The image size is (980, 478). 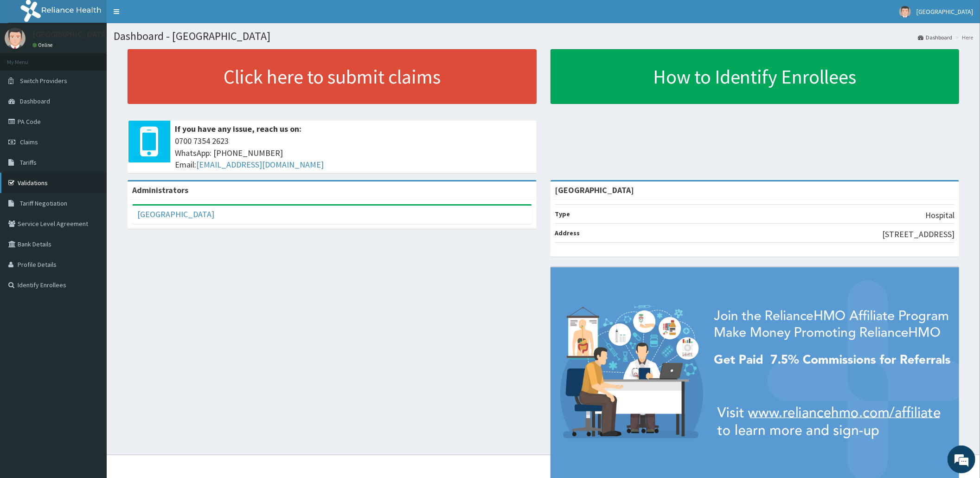 What do you see at coordinates (44, 203) in the screenshot?
I see `span: Tariff Negotiation` at bounding box center [44, 203].